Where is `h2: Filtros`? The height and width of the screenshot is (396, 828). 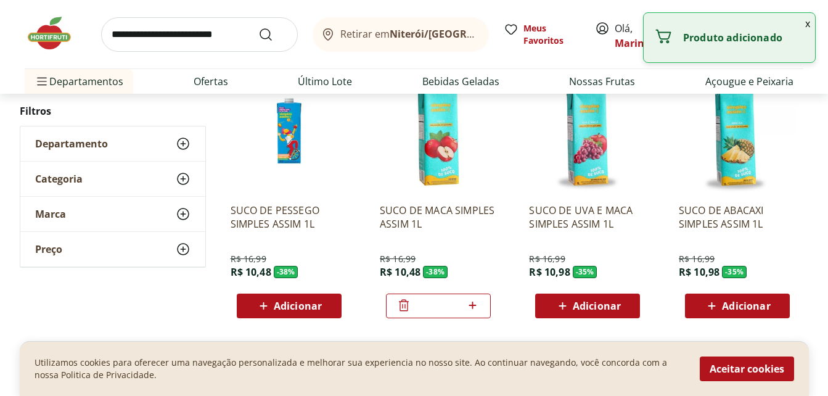
h2: Filtros is located at coordinates (113, 111).